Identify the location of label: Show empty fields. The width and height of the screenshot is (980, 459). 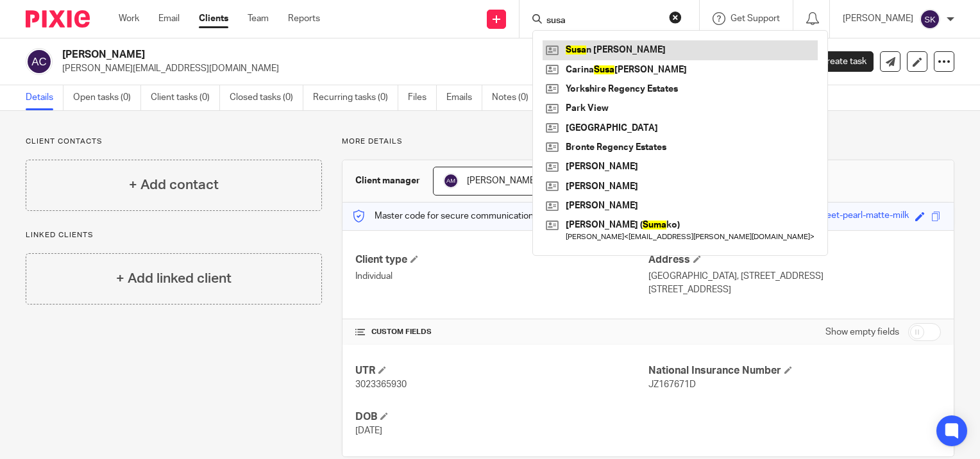
(861, 332).